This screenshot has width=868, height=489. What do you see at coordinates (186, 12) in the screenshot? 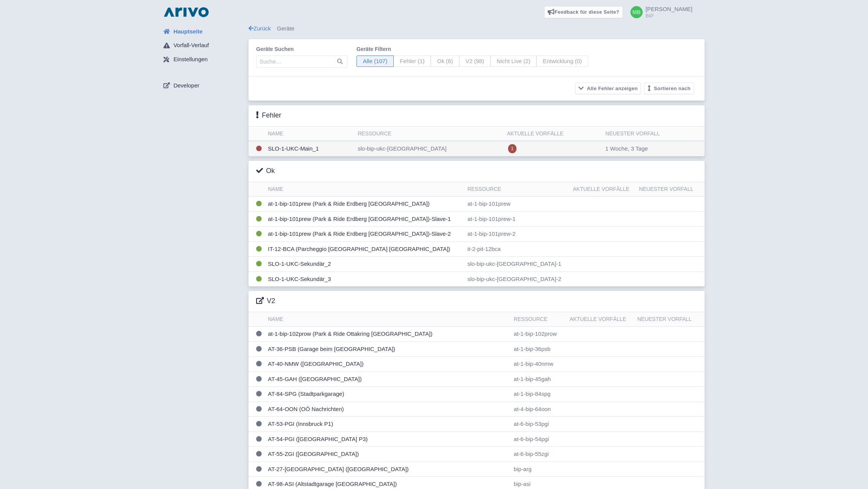
I see `img: logo` at bounding box center [186, 12].